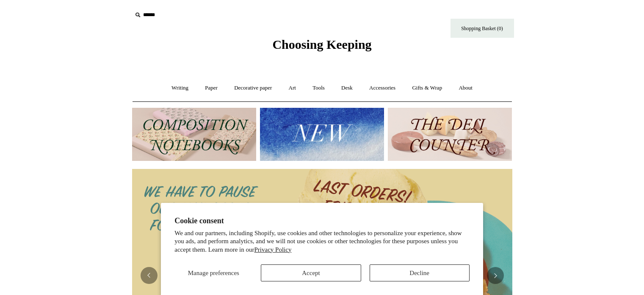  What do you see at coordinates (253, 88) in the screenshot?
I see `a: Decorative paper` at bounding box center [253, 88].